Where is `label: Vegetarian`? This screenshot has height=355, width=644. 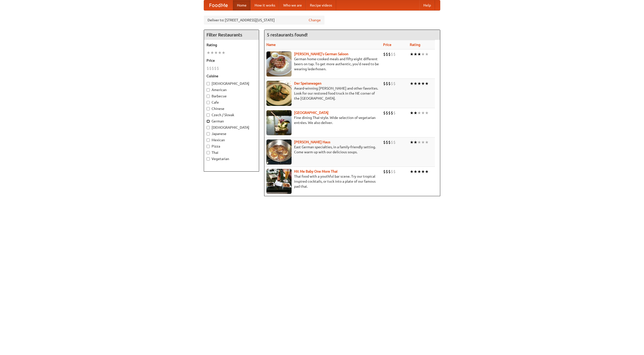
label: Vegetarian is located at coordinates (232, 159).